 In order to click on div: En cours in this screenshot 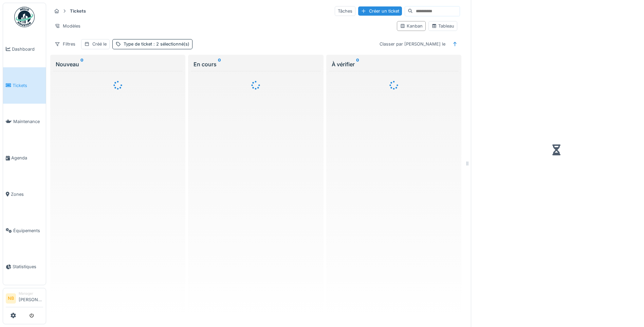, I will do `click(256, 64)`.